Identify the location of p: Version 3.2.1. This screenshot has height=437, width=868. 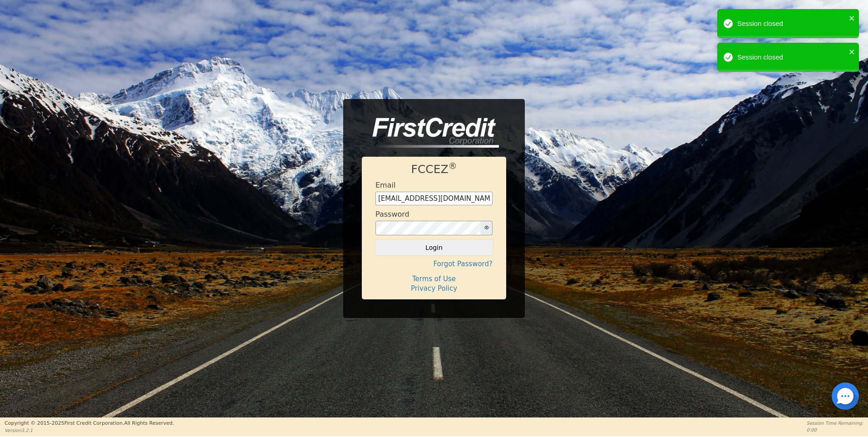
(89, 430).